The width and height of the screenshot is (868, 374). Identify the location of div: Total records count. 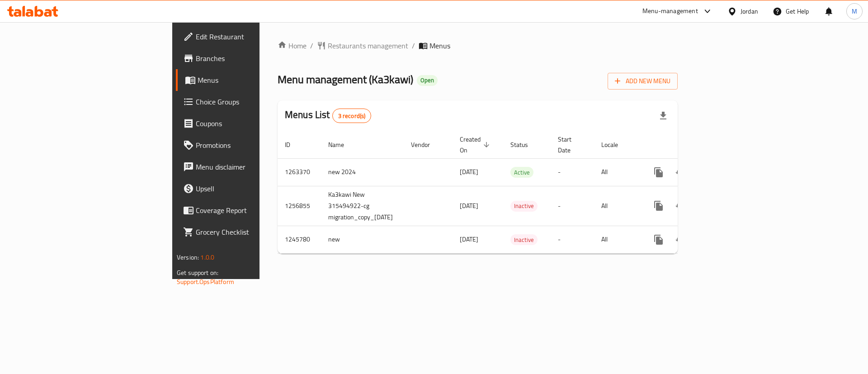
(352, 116).